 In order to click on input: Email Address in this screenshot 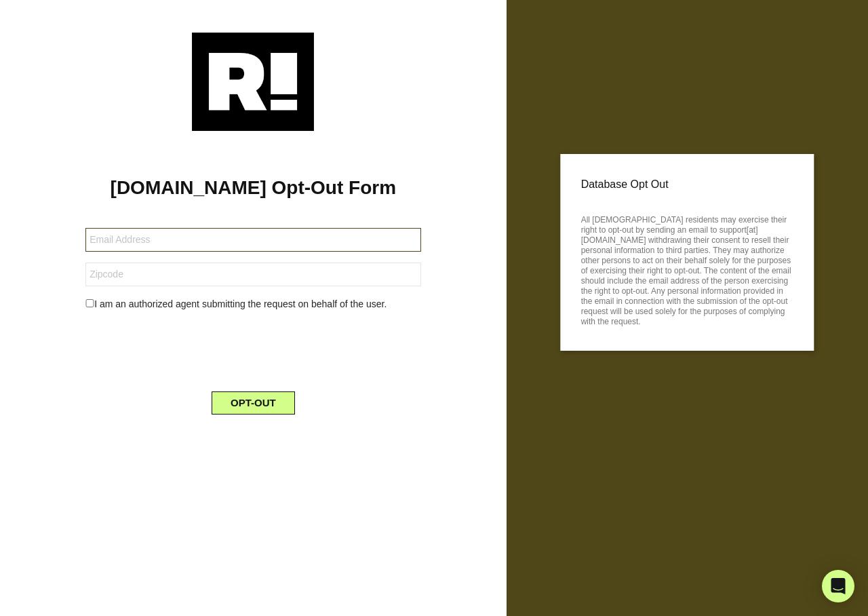, I will do `click(253, 240)`.